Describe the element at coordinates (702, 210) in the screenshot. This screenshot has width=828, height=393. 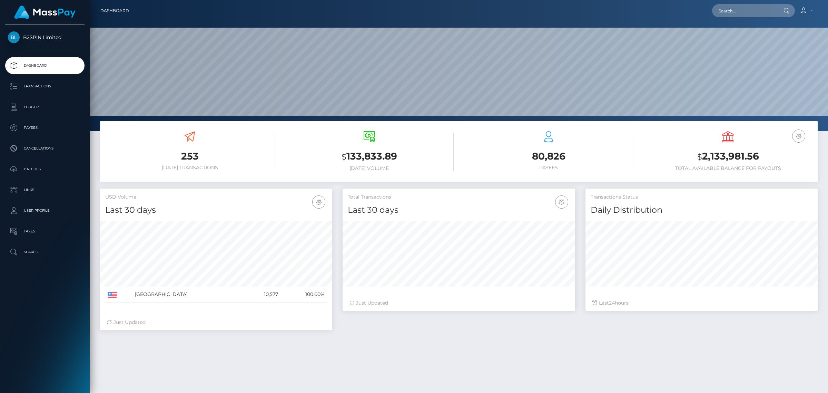
I see `h4: Daily Distribution` at that location.